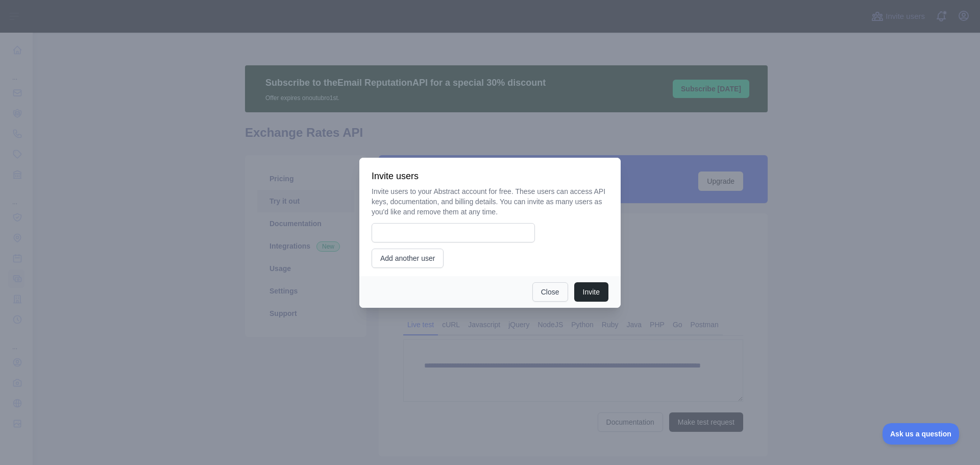 The image size is (980, 465). Describe the element at coordinates (408, 258) in the screenshot. I see `button: Add another user` at that location.